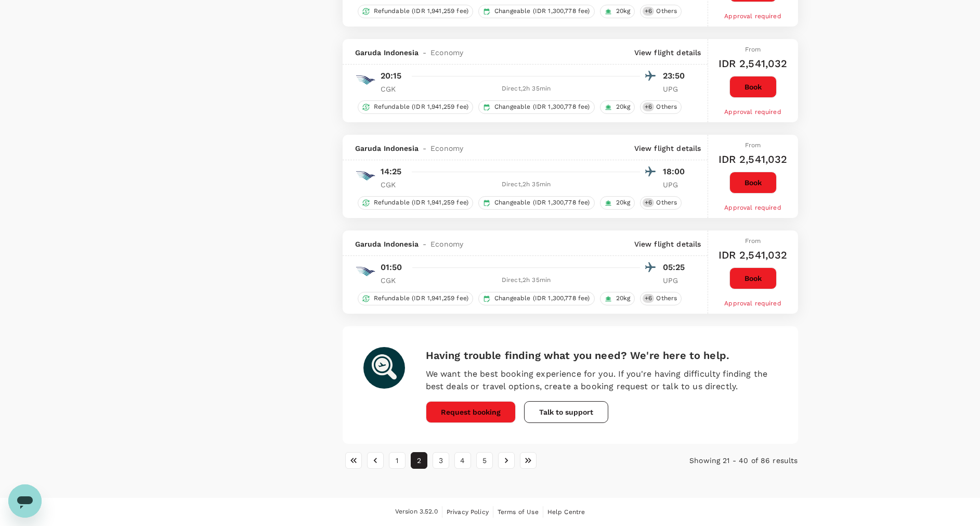 The image size is (980, 526). I want to click on p: We want the best booking experience for you. If you're having difficulty finding the best deals o..., so click(602, 380).